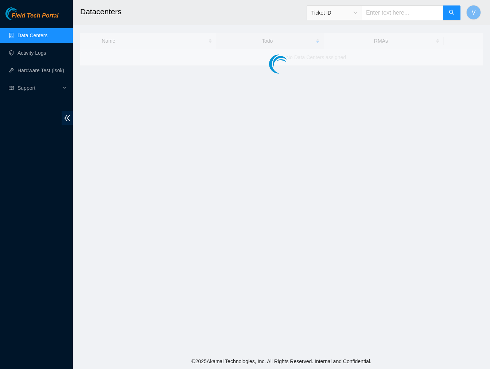 Image resolution: width=490 pixels, height=369 pixels. I want to click on span: search, so click(452, 13).